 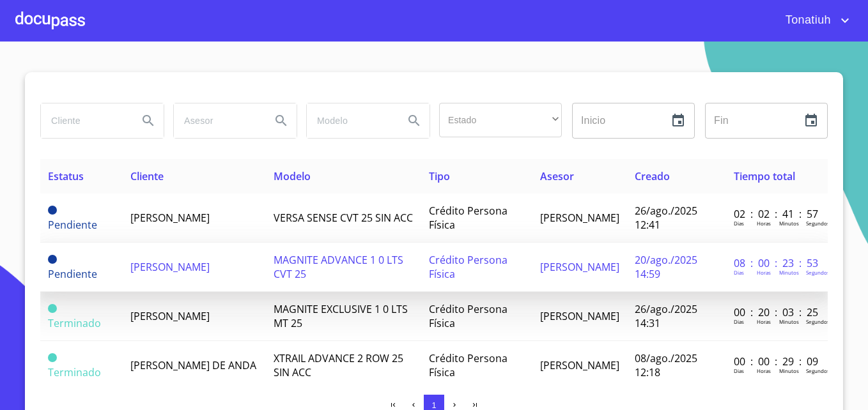 What do you see at coordinates (341, 317) in the screenshot?
I see `span: MAGNITE EXCLUSIVE 1 0 LTS MT 25` at bounding box center [341, 317].